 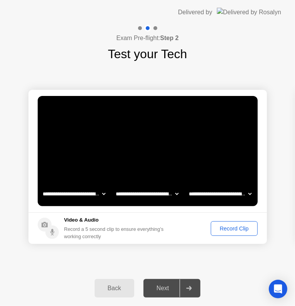 I want to click on button: Record Clip, so click(x=234, y=228).